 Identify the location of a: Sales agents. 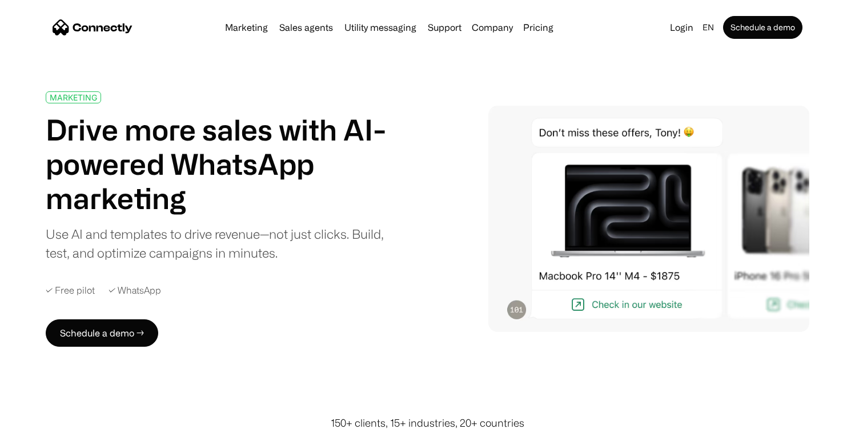
(306, 27).